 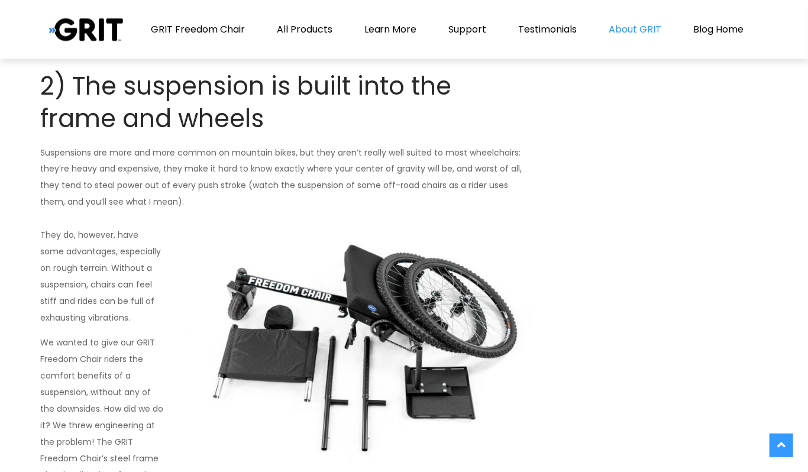 I want to click on p: Suspensions are more and more common on mountain bikes, but they aren’t really well suited to mos..., so click(x=286, y=177).